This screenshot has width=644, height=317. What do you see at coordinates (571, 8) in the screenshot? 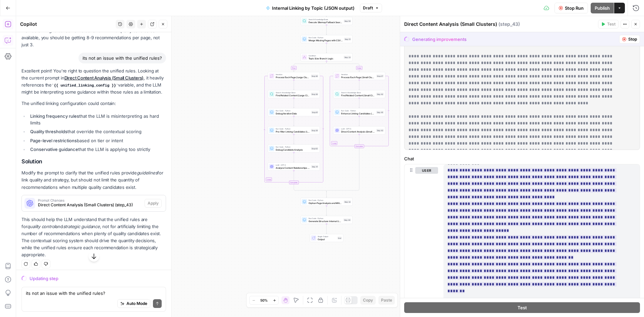
I see `button: Stop Run` at bounding box center [571, 8].